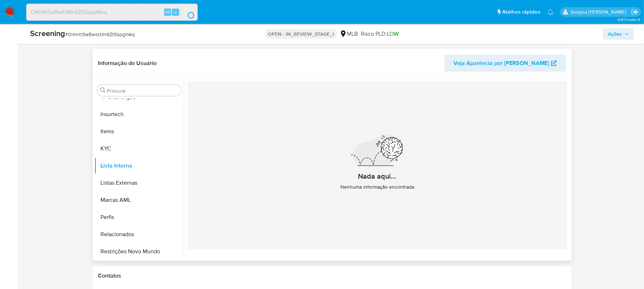  What do you see at coordinates (139, 166) in the screenshot?
I see `button: Lista Interna` at bounding box center [139, 166].